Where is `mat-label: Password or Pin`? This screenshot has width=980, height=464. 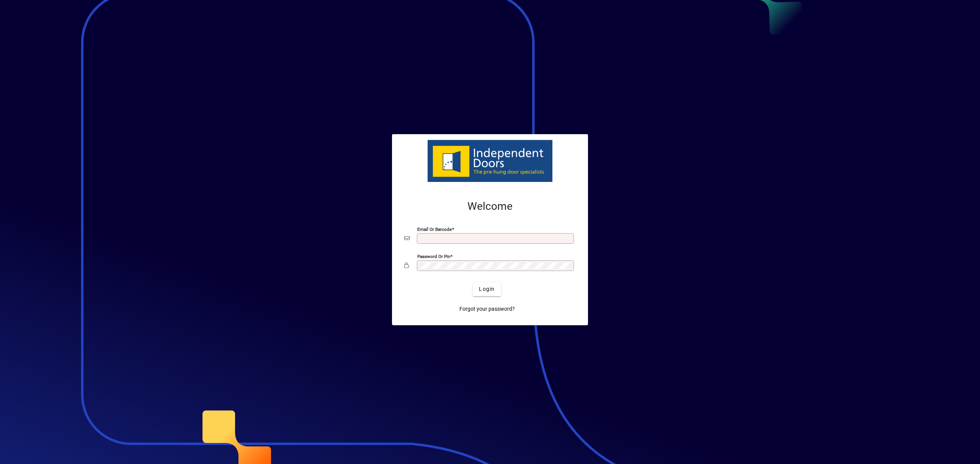
mat-label: Password or Pin is located at coordinates (434, 256).